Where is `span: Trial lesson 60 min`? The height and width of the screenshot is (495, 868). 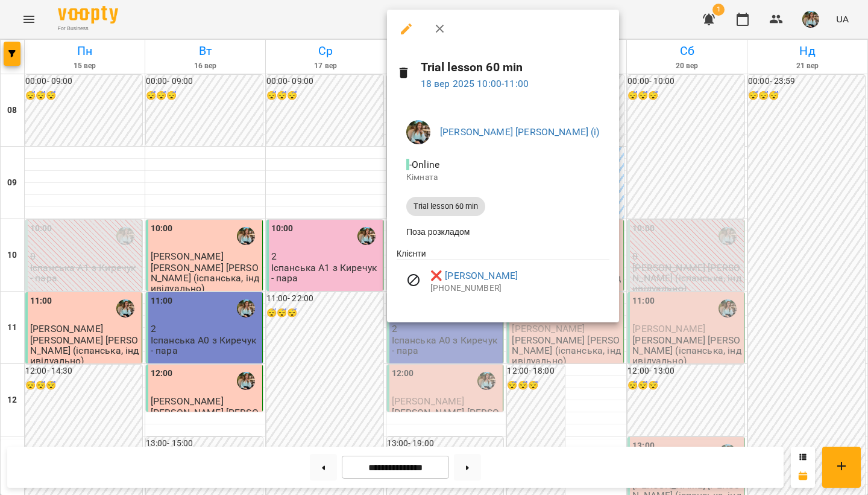 span: Trial lesson 60 min is located at coordinates (445, 207).